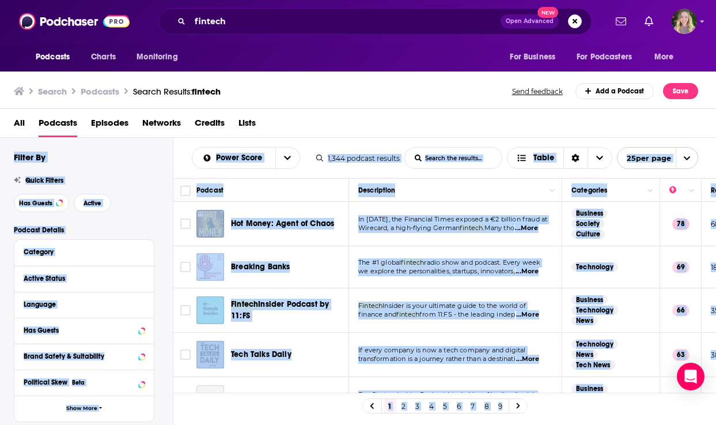 The image size is (716, 425). I want to click on span: Has Guests, so click(36, 203).